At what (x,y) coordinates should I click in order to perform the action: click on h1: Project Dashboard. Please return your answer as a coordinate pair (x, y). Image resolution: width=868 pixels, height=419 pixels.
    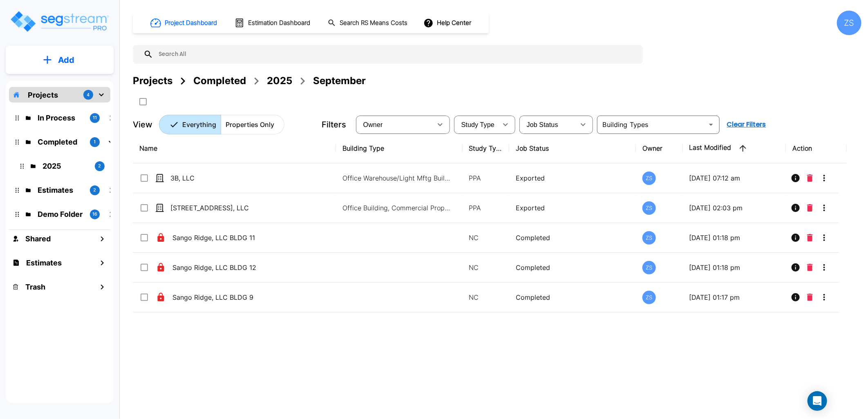
    Looking at the image, I should click on (191, 23).